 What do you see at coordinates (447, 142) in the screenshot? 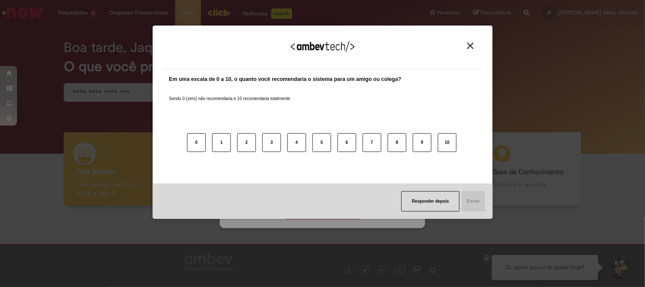
I see `button: 10` at bounding box center [447, 142].